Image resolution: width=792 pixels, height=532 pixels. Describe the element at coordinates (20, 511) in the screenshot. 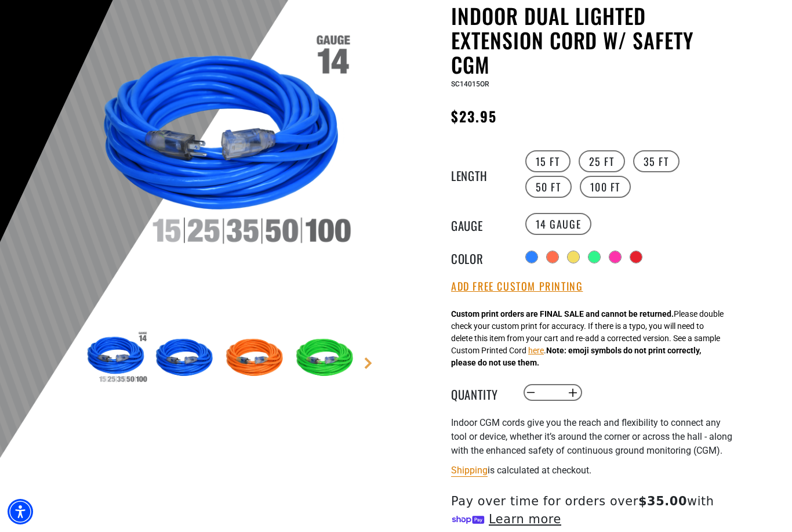

I see `div: Accessibility Menu` at that location.